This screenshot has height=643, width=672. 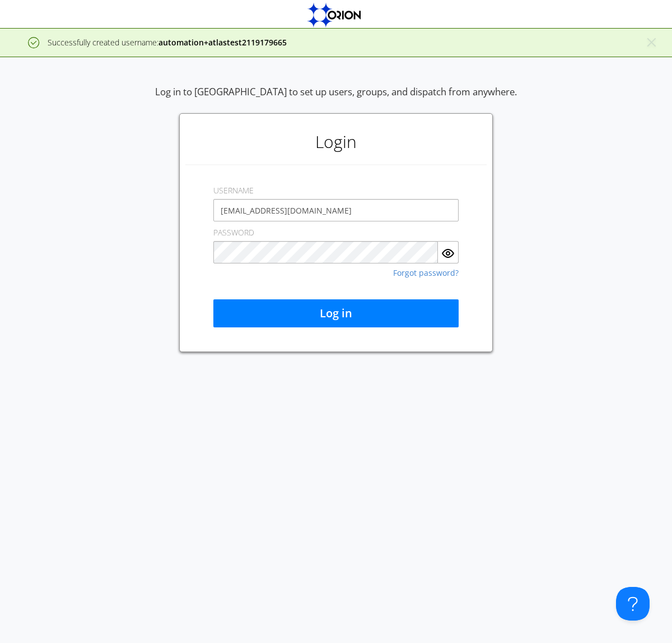 What do you see at coordinates (336, 313) in the screenshot?
I see `button: Log in` at bounding box center [336, 313].